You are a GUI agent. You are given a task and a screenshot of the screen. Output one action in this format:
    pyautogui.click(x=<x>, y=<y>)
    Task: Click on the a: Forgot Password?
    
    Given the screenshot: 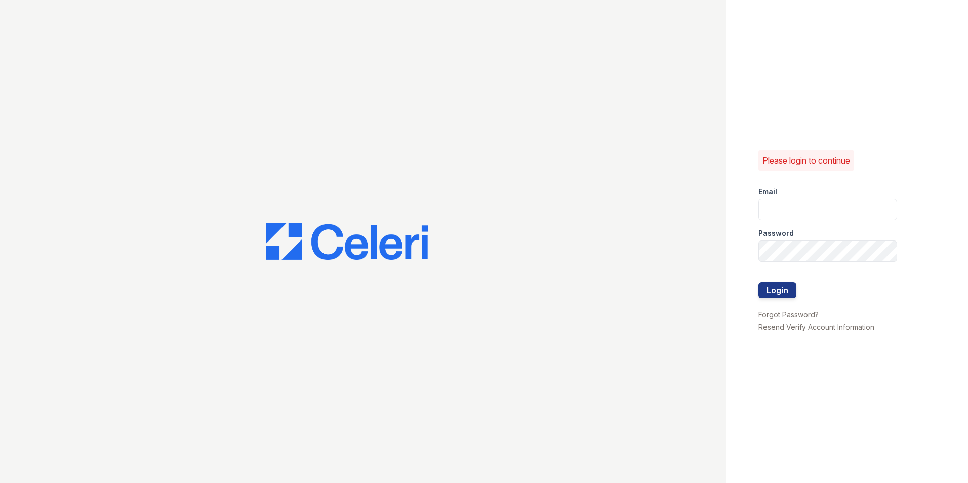 What is the action you would take?
    pyautogui.click(x=789, y=315)
    